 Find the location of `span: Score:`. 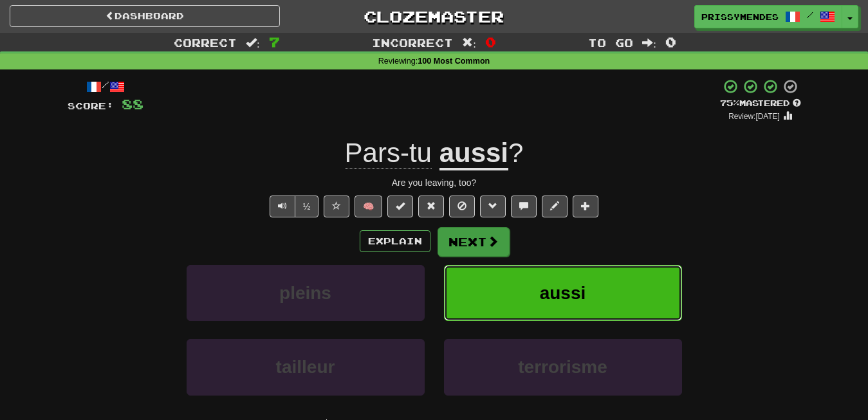

span: Score: is located at coordinates (91, 106).